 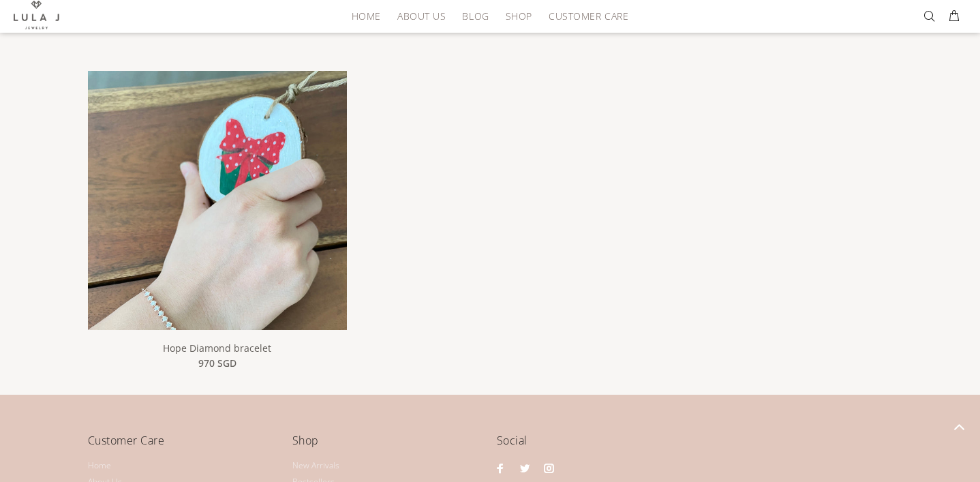 I want to click on span: 970 SGD, so click(x=218, y=363).